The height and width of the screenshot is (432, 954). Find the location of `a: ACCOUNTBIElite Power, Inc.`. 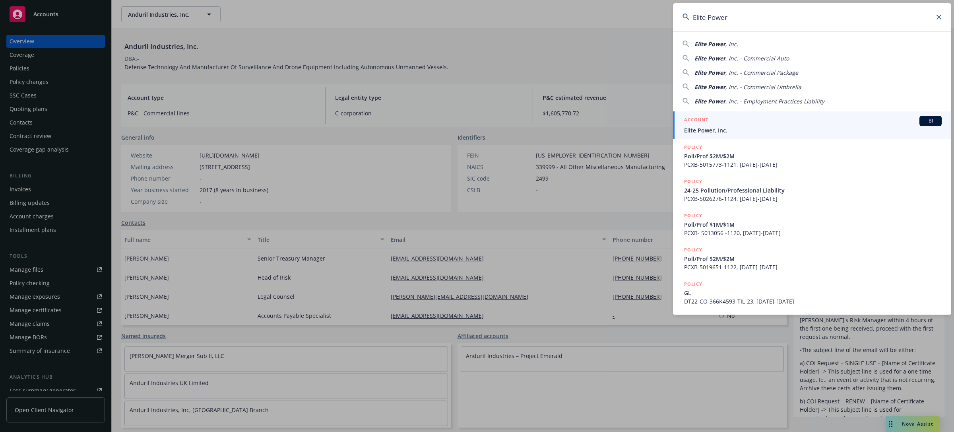

a: ACCOUNTBIElite Power, Inc. is located at coordinates (812, 125).